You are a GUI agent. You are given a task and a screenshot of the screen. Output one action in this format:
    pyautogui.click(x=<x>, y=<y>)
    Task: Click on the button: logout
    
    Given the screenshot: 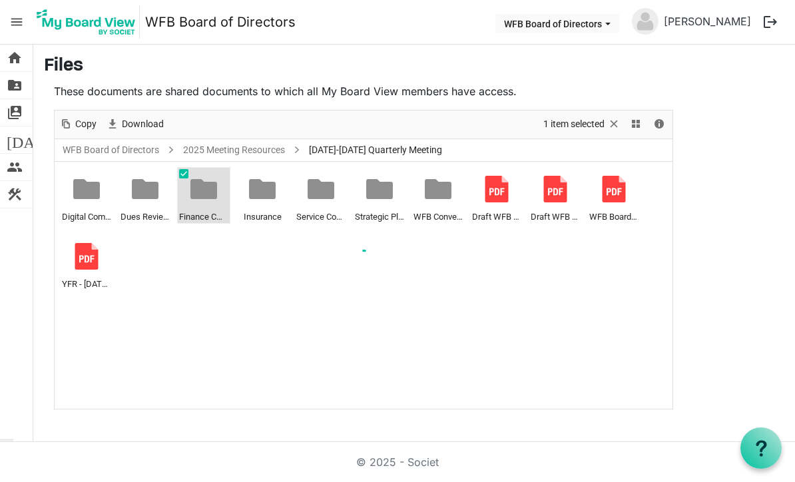 What is the action you would take?
    pyautogui.click(x=770, y=22)
    